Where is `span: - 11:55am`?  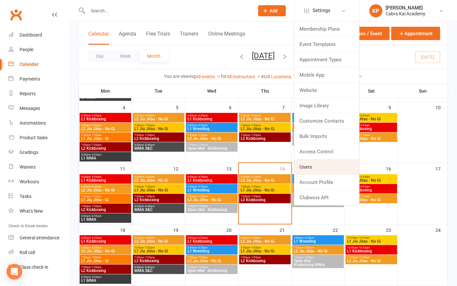
span: - 11:55am is located at coordinates (364, 196).